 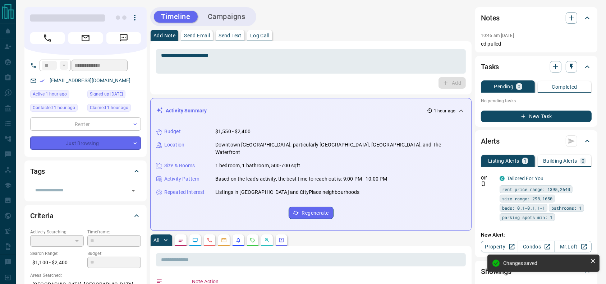 What do you see at coordinates (164, 36) in the screenshot?
I see `p: Add Note` at bounding box center [164, 36].